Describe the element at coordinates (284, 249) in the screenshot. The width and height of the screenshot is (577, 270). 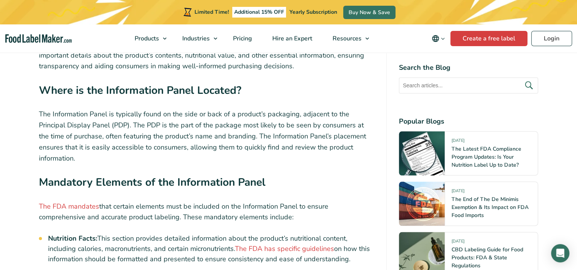
I see `a: The FDA has specific guidelines` at that location.